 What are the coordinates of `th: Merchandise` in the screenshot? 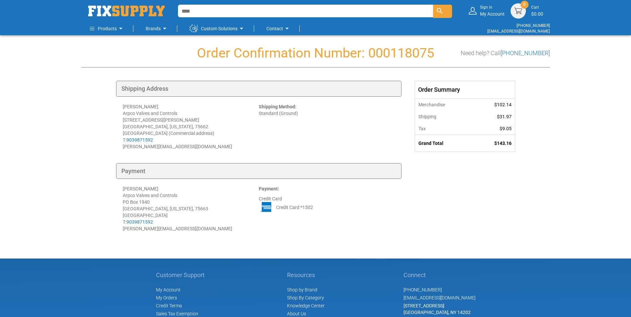 It's located at (444, 104).